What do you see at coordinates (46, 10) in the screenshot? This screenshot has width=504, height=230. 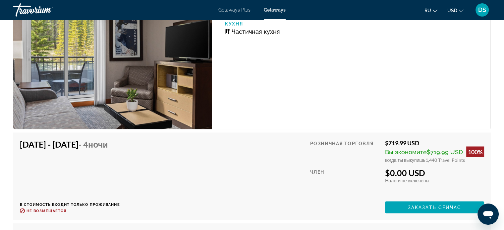 I see `a: Travorium` at bounding box center [46, 10].